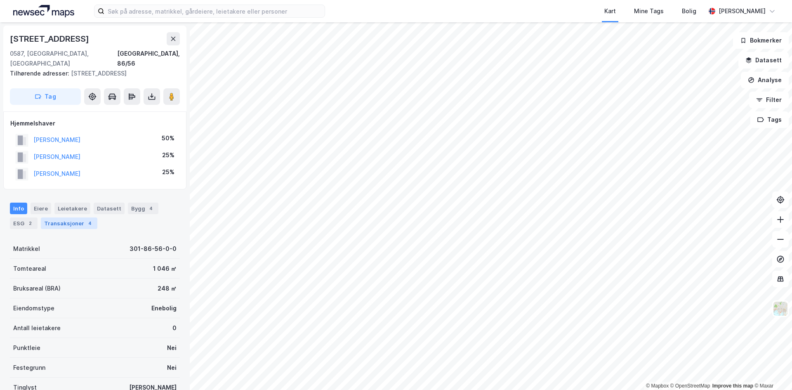 This screenshot has height=390, width=792. Describe the element at coordinates (168, 138) in the screenshot. I see `div: 50%` at that location.